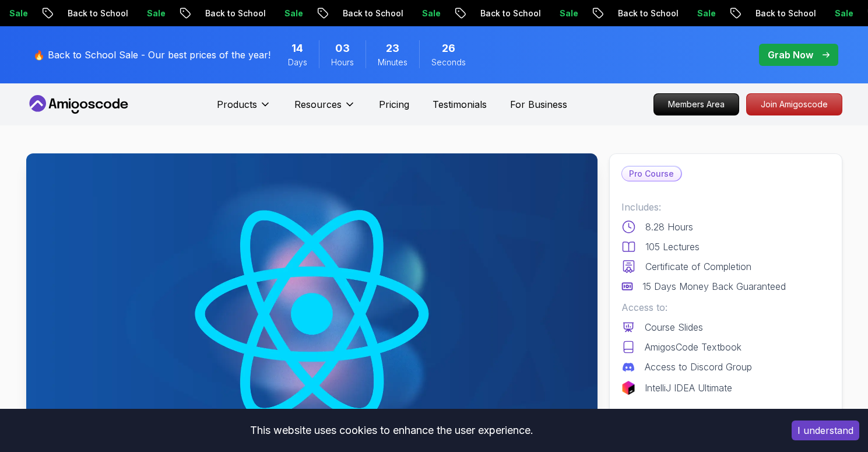  What do you see at coordinates (794, 104) in the screenshot?
I see `p: Join Amigoscode` at bounding box center [794, 104].